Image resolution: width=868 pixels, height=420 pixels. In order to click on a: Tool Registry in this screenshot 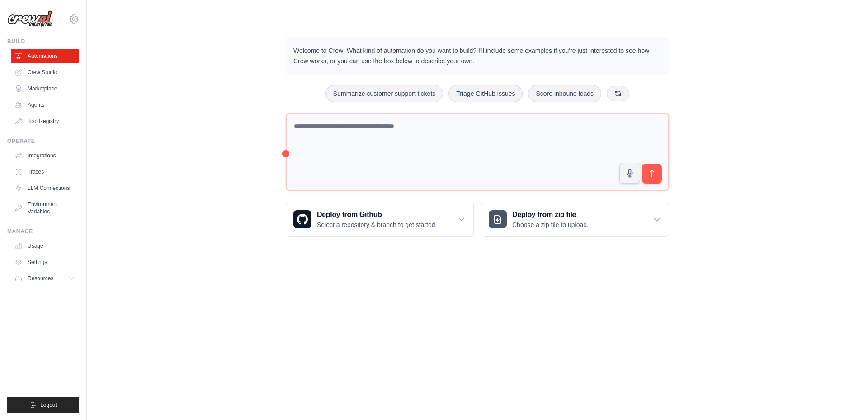, I will do `click(45, 121)`.